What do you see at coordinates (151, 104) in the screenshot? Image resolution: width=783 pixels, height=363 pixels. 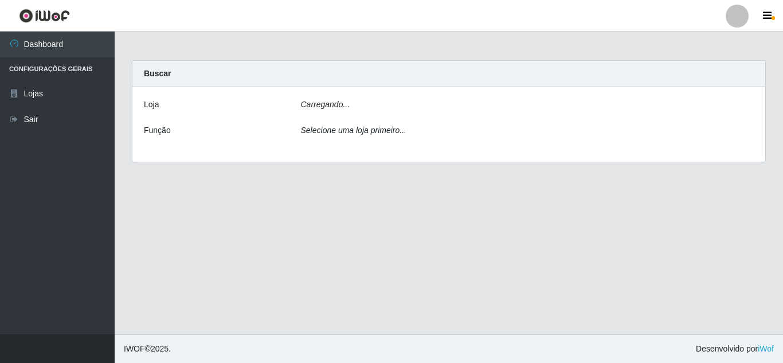 I see `label: Loja` at bounding box center [151, 104].